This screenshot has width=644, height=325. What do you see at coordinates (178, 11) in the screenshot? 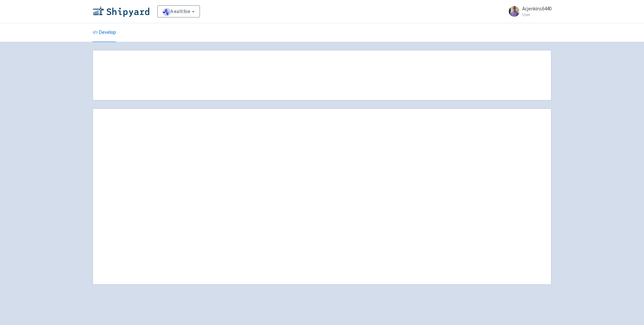
I see `a: healthie` at bounding box center [178, 11].